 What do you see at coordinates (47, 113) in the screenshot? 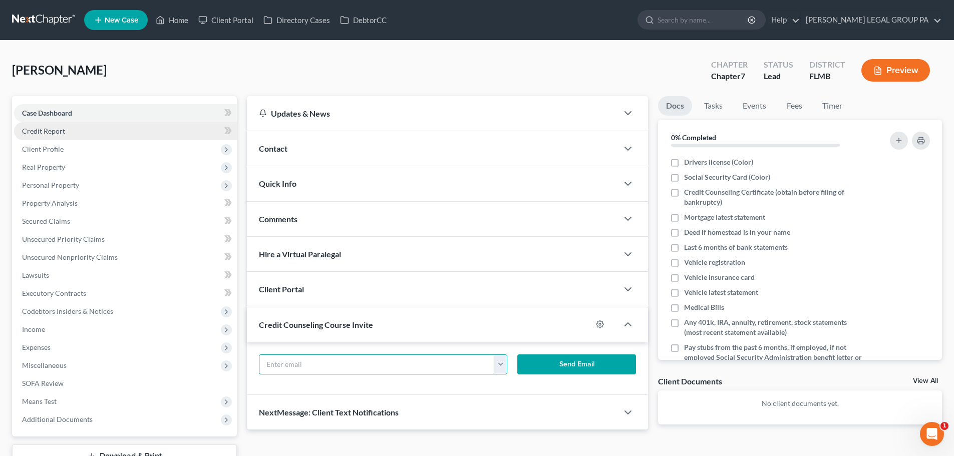
I see `span: Case Dashboard` at bounding box center [47, 113].